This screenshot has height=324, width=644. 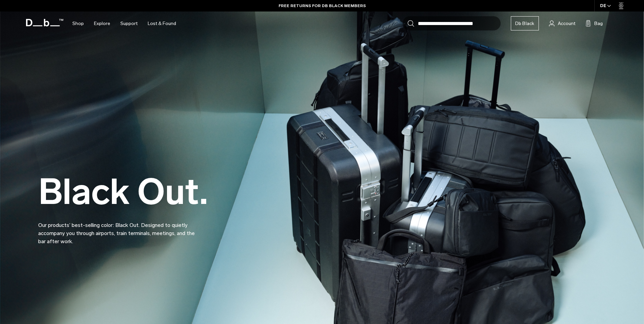 What do you see at coordinates (162, 23) in the screenshot?
I see `a: Lost & Found` at bounding box center [162, 23].